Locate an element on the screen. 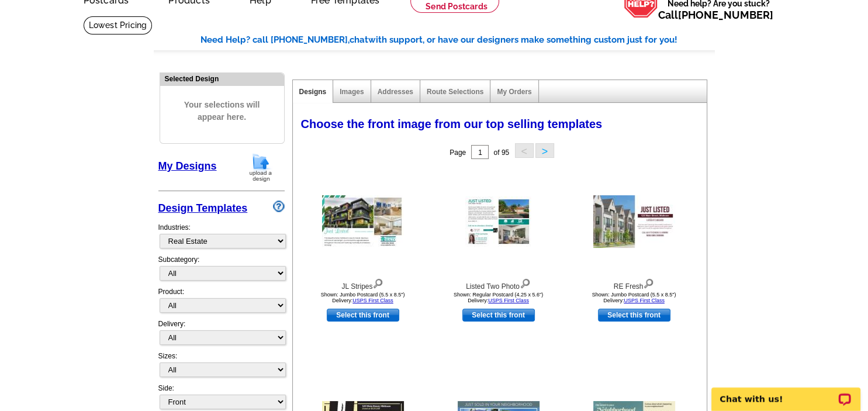  span: Choose the front image from our top selling templates is located at coordinates (452, 124).